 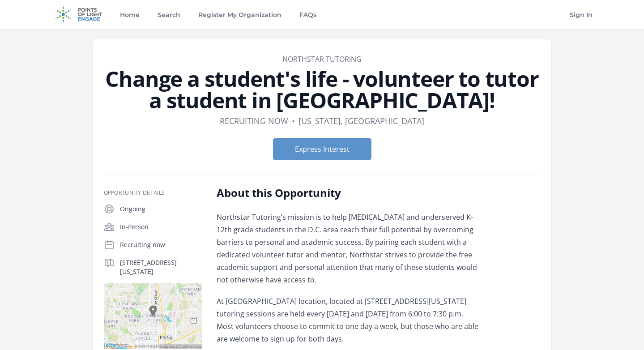 What do you see at coordinates (322, 59) in the screenshot?
I see `a: Northstar Tutoring` at bounding box center [322, 59].